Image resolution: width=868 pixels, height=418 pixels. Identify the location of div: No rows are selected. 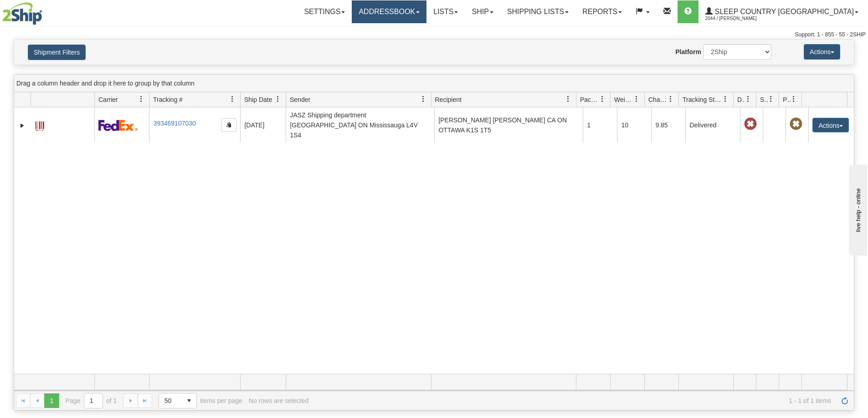
(279, 401).